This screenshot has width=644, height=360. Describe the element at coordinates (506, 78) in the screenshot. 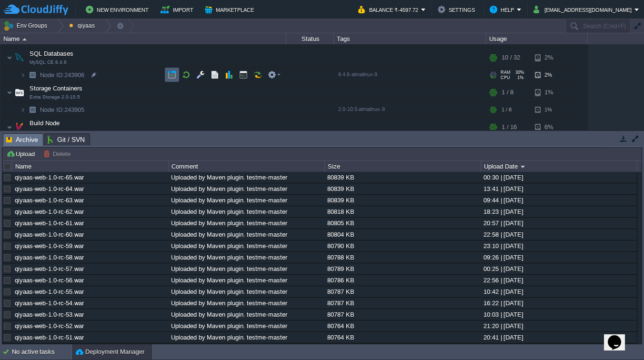

I see `span: CPU` at that location.